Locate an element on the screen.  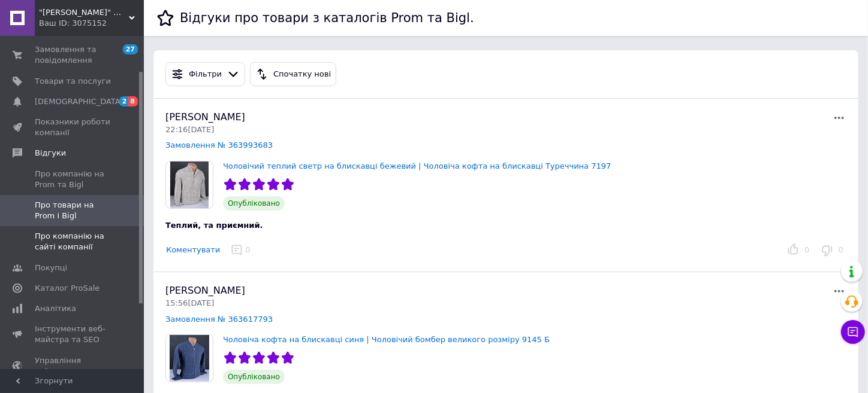
span: Про товари на Prom і Bigl is located at coordinates (73, 211).